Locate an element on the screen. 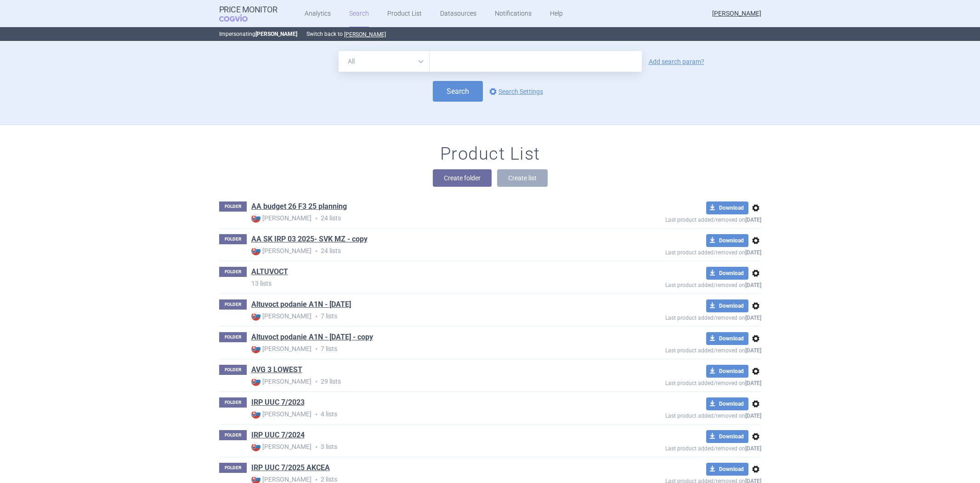 This screenshot has width=980, height=483. a: AA budget 26 F3 25 planning is located at coordinates (299, 206).